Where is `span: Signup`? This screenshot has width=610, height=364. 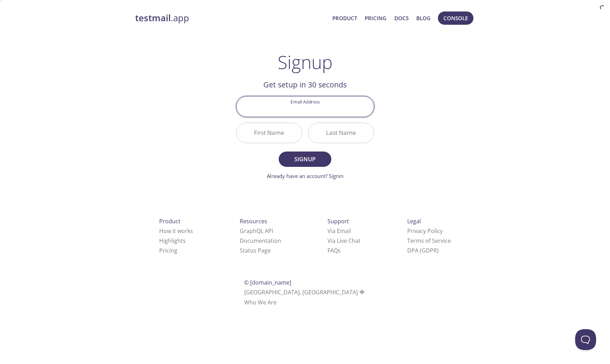 span: Signup is located at coordinates (305, 159).